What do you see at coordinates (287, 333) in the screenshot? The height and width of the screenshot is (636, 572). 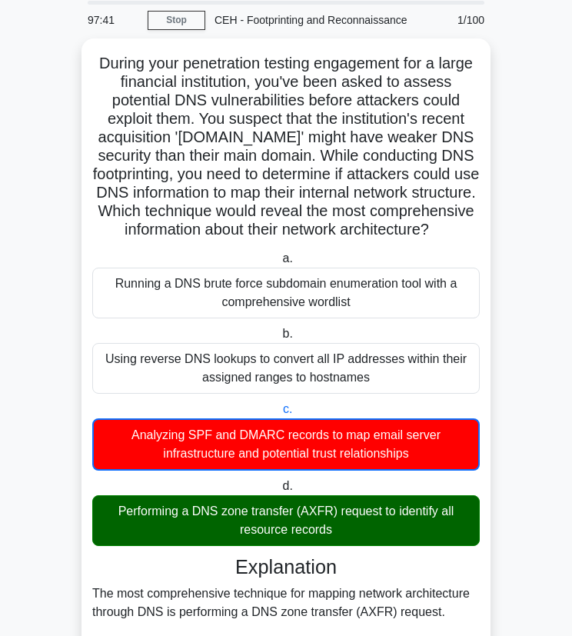 I see `span: b.` at bounding box center [287, 333].